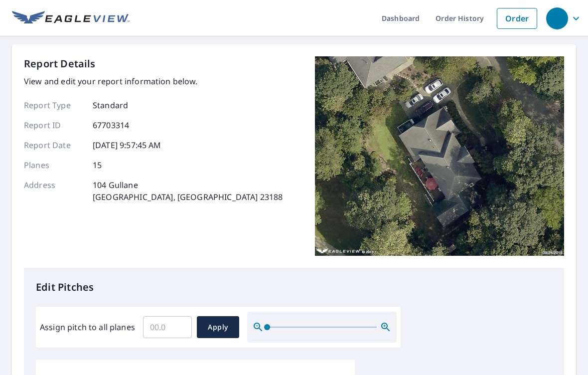  What do you see at coordinates (54, 191) in the screenshot?
I see `p: Address` at bounding box center [54, 191].